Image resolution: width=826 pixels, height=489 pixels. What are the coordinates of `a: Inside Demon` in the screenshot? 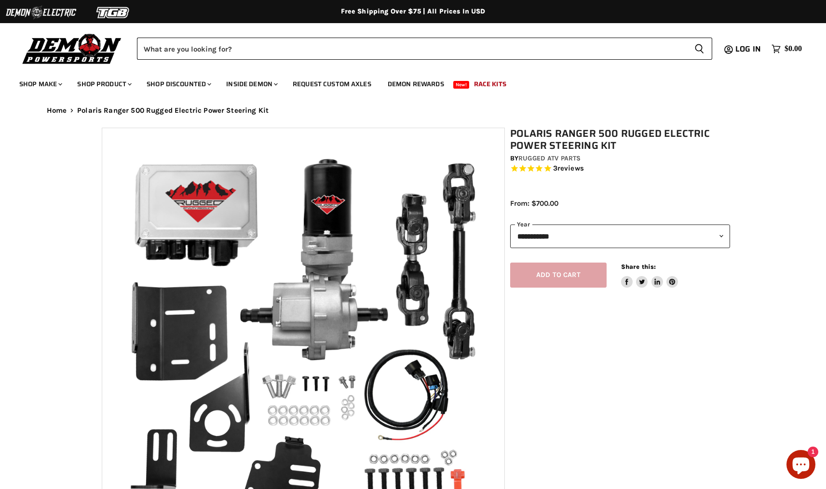 It's located at (251, 84).